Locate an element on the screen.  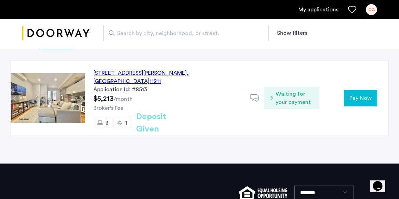
div: CG is located at coordinates (371, 10).